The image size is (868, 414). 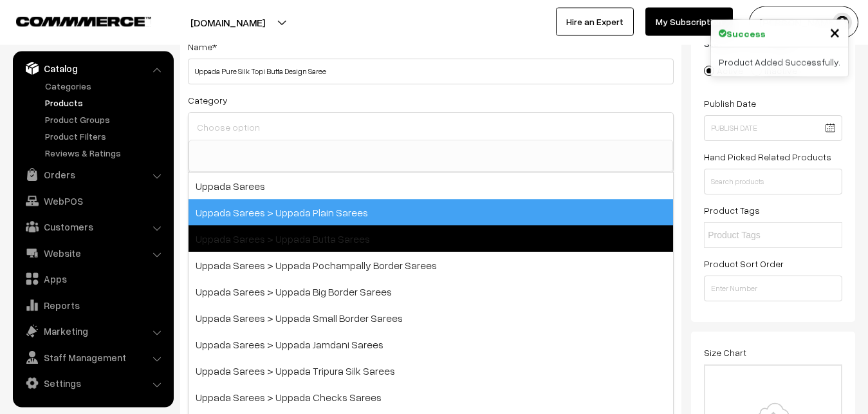 What do you see at coordinates (431, 317) in the screenshot?
I see `span: Uppada Sarees > Uppada Small Border Sarees` at bounding box center [431, 317].